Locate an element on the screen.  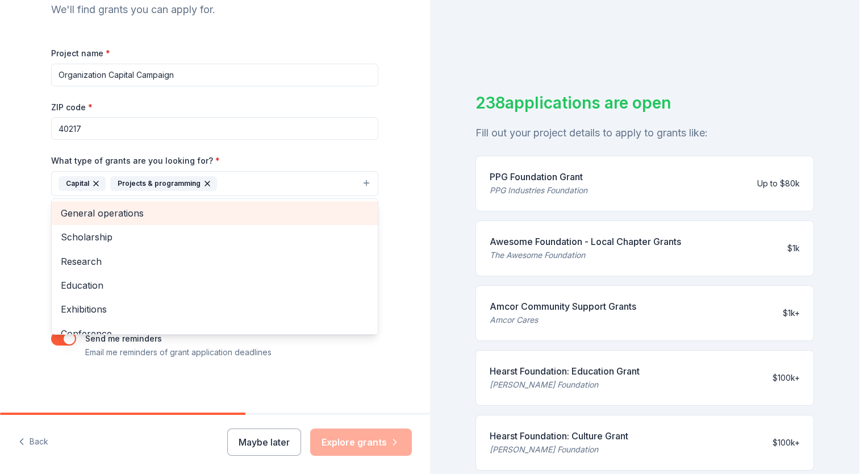
div: Projects & programming is located at coordinates (163, 183).